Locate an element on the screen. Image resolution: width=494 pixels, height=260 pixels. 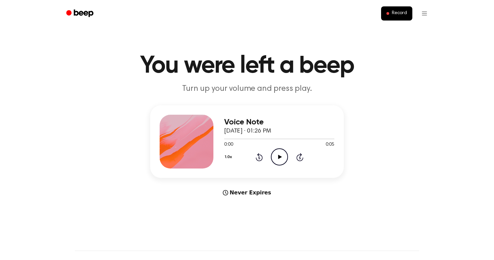
a: Beep is located at coordinates (80, 13).